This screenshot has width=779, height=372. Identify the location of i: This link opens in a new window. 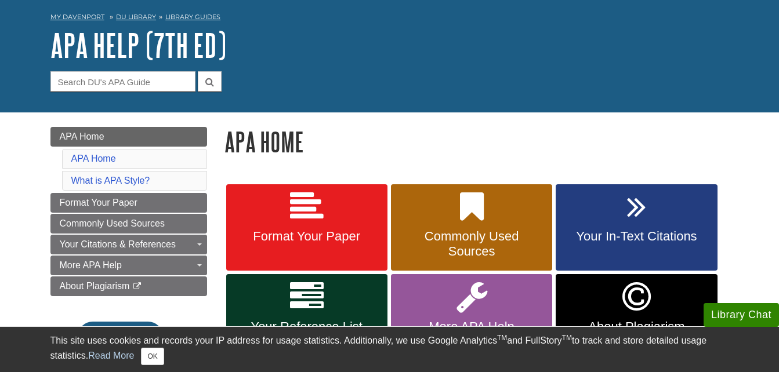
(137, 286).